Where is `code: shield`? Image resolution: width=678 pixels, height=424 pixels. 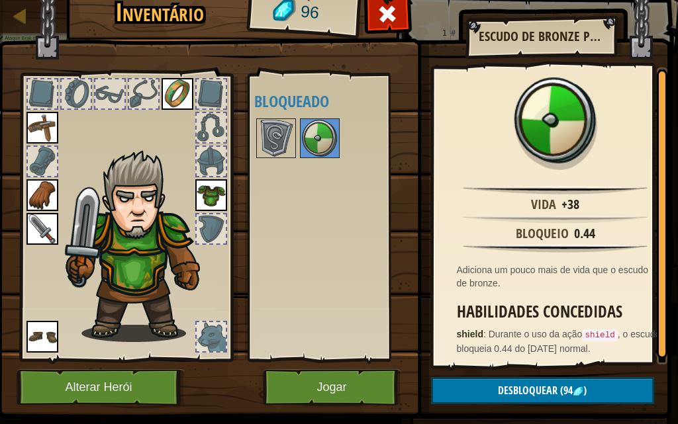 code: shield is located at coordinates (599, 336).